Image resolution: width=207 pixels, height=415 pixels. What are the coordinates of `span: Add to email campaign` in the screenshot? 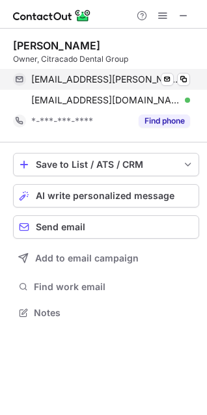 It's located at (87, 259).